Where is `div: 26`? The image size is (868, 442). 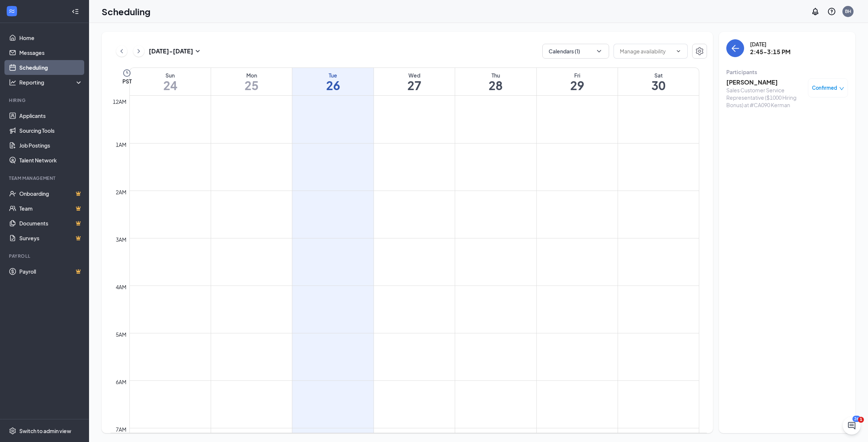 div: 26 is located at coordinates (856, 419).